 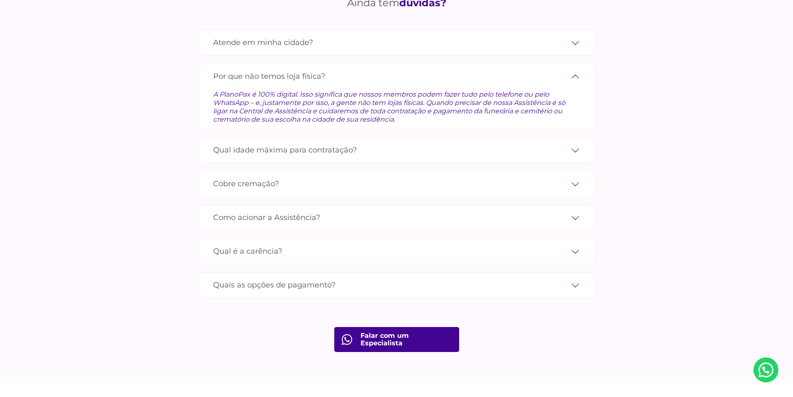 I want to click on label: Atende em minha cidade?, so click(x=397, y=42).